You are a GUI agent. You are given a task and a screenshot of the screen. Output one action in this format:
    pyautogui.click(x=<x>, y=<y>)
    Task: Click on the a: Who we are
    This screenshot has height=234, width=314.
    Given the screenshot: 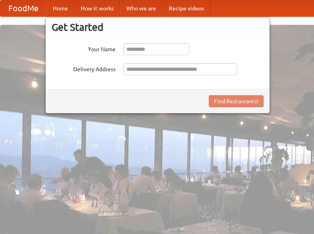 What is the action you would take?
    pyautogui.click(x=141, y=8)
    